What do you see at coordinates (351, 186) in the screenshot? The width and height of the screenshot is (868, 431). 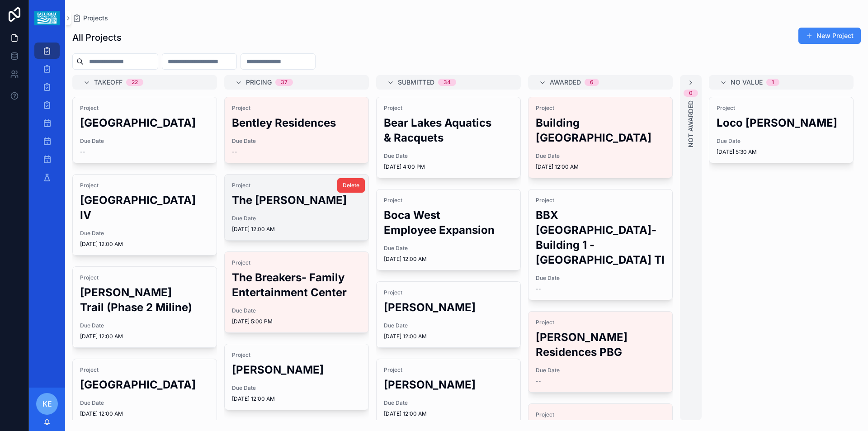 I see `span: Delete` at bounding box center [351, 186].